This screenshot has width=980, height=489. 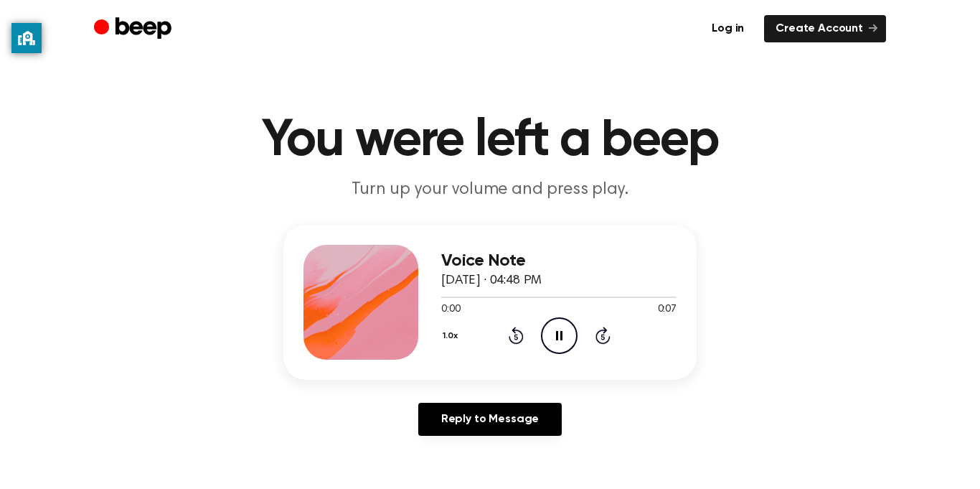 What do you see at coordinates (490, 419) in the screenshot?
I see `a: Reply to Message` at bounding box center [490, 419].